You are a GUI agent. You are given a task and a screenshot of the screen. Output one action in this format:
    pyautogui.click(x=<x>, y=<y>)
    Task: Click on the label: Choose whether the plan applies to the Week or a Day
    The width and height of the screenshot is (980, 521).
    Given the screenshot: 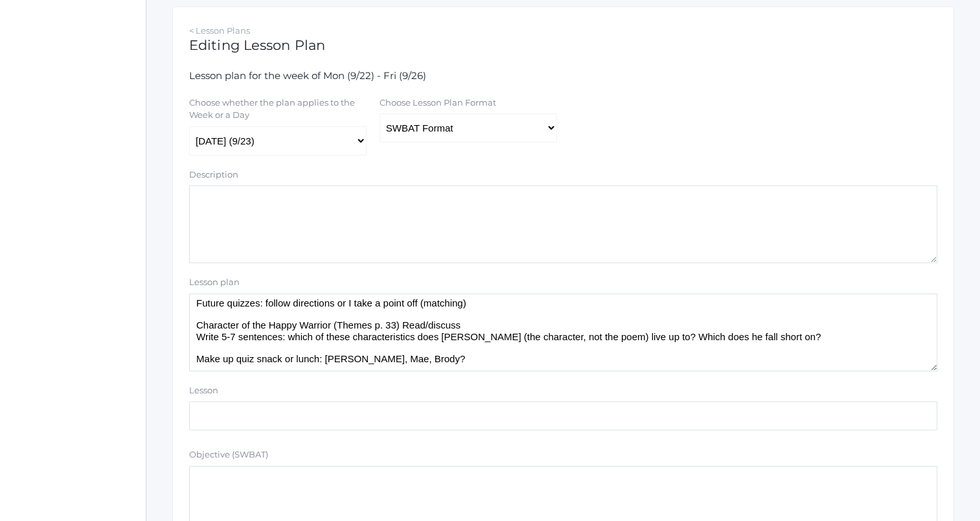 What is the action you would take?
    pyautogui.click(x=277, y=109)
    